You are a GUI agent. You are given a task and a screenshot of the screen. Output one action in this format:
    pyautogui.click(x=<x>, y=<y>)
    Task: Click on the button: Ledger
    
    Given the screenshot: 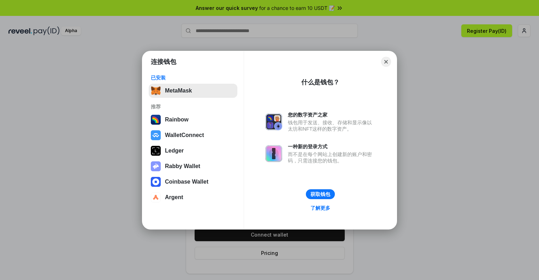 What is the action you would take?
    pyautogui.click(x=193, y=151)
    